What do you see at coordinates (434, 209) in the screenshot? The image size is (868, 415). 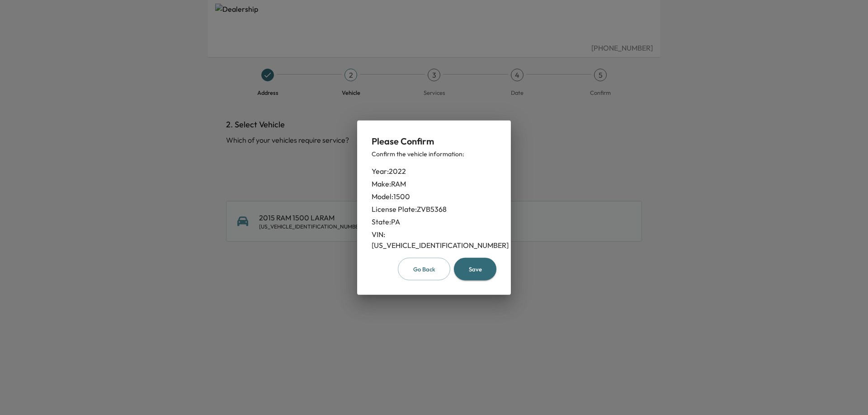 I see `div: License Plate: ZVB5368` at bounding box center [434, 209].